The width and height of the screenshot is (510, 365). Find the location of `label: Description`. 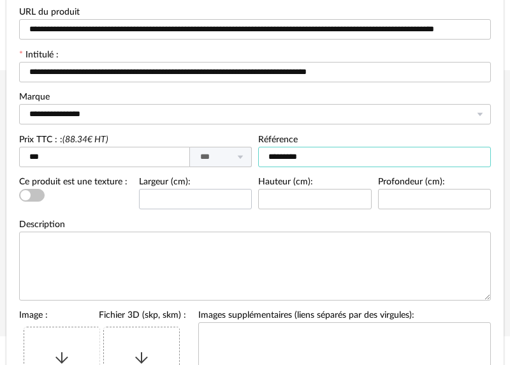

label: Description is located at coordinates (42, 226).